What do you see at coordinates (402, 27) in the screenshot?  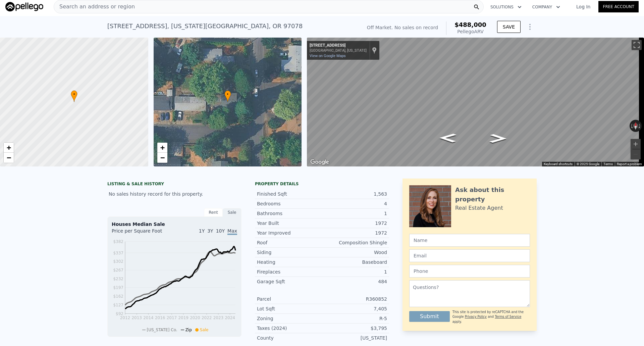 I see `div: Off Market. No sales on record` at bounding box center [402, 27].